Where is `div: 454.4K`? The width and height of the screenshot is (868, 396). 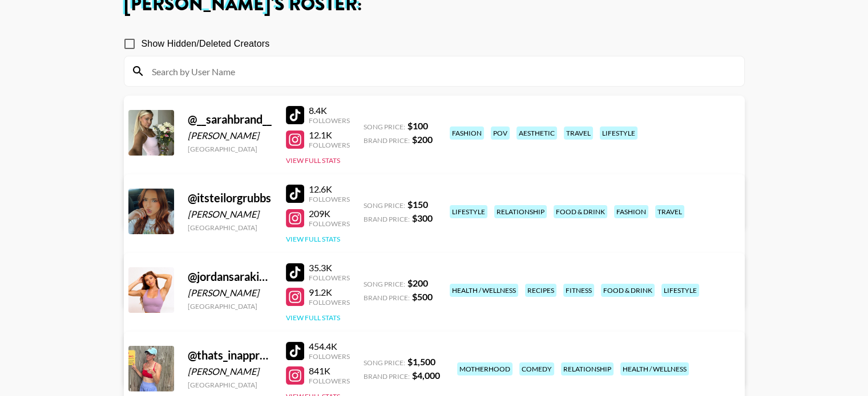 div: 454.4K is located at coordinates (329, 346).